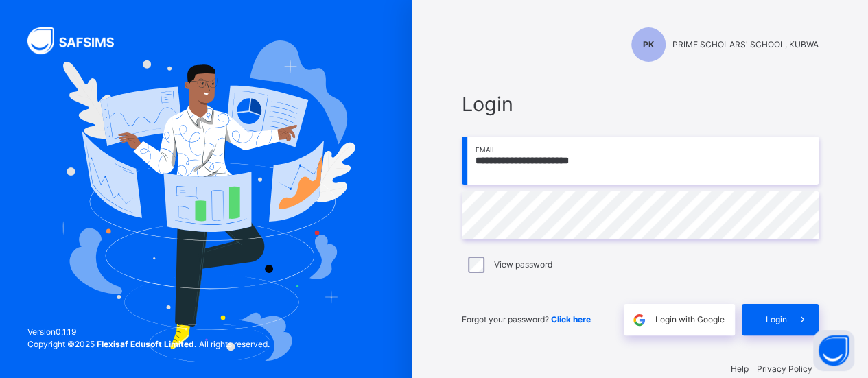 This screenshot has height=378, width=868. I want to click on span: Copyright © 2025 All rights reserved., so click(148, 344).